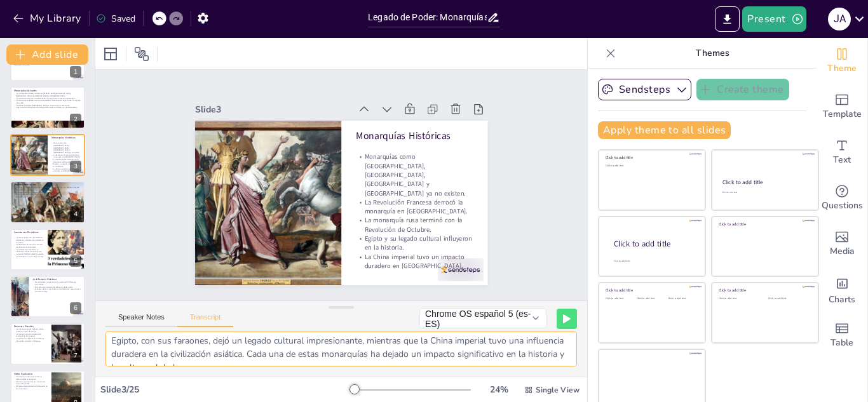 This screenshot has height=402, width=868. Describe the element at coordinates (48, 98) in the screenshot. I see `p: La monarquía británica ha modernizado su imagen para mantener popularidad.` at that location.